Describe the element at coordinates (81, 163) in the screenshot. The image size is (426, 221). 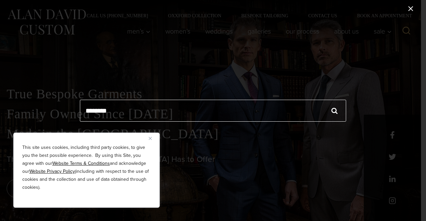
I see `a: Website Terms & Conditions` at that location.